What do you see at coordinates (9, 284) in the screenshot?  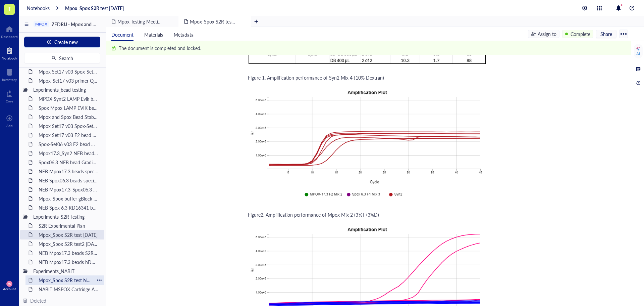 I see `span: MB` at bounding box center [9, 284].